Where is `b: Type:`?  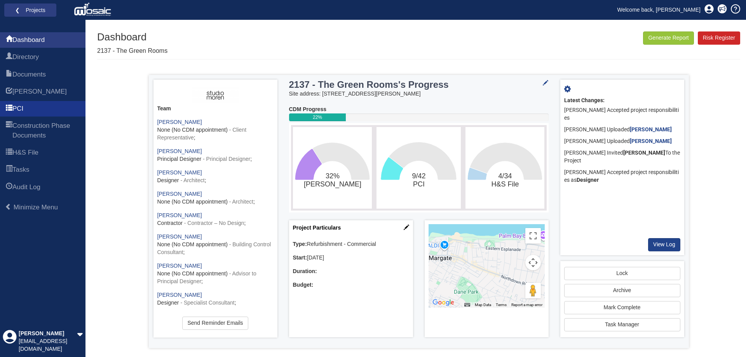 b: Type: is located at coordinates (300, 244).